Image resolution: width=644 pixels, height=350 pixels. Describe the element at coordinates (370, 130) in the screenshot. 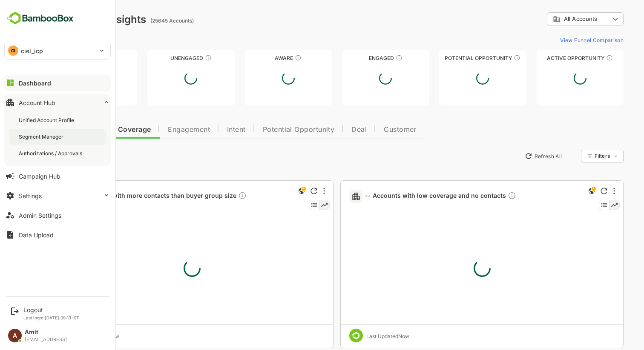

I see `span: Customer` at that location.